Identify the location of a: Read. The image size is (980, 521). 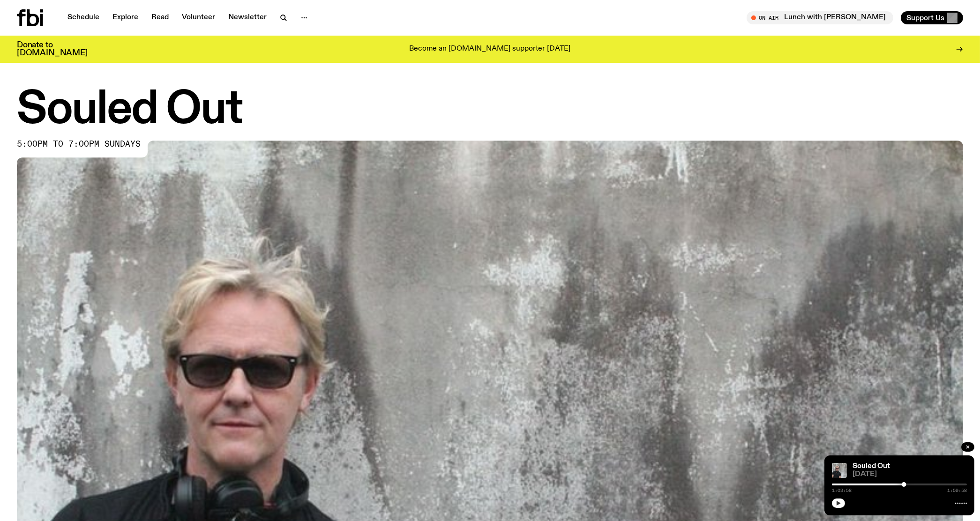
(160, 18).